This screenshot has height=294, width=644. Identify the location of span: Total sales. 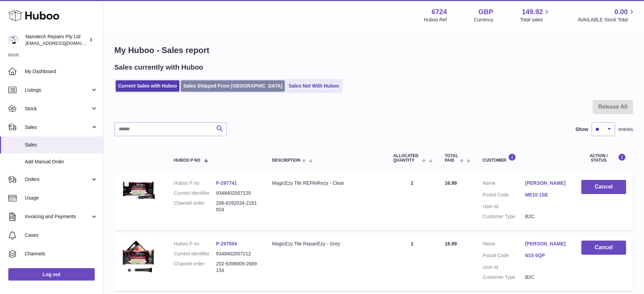
(535, 20).